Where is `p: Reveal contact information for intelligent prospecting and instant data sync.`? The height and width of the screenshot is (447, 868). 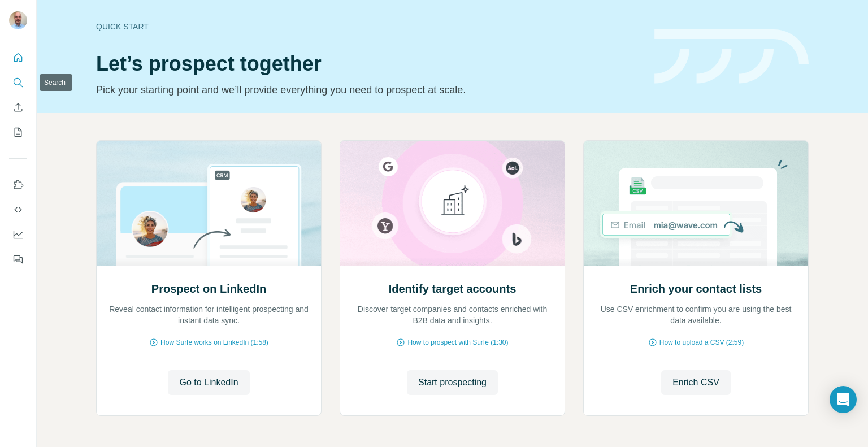 p: Reveal contact information for intelligent prospecting and instant data sync. is located at coordinates (209, 315).